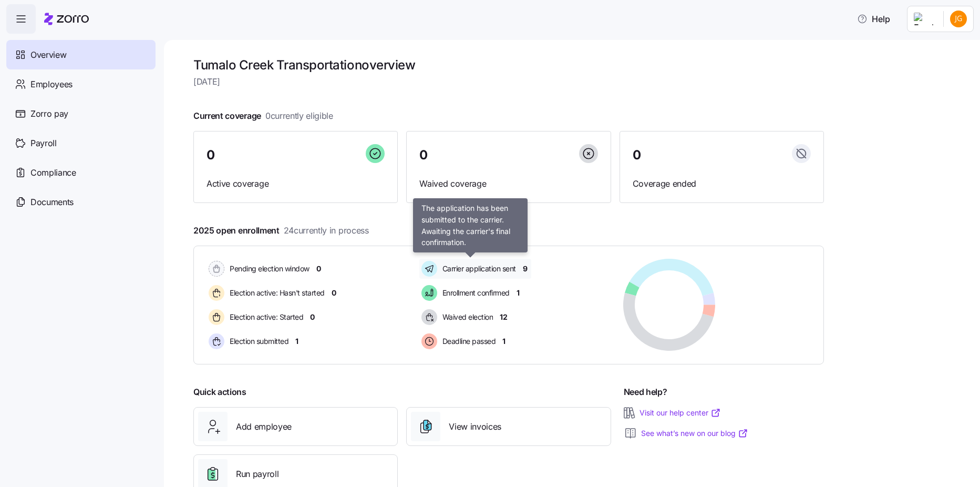  I want to click on span: Election active: Hasn't started, so click(275, 293).